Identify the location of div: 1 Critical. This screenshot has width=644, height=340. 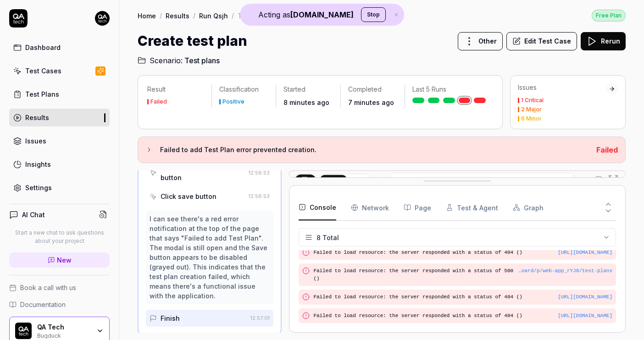
(532, 100).